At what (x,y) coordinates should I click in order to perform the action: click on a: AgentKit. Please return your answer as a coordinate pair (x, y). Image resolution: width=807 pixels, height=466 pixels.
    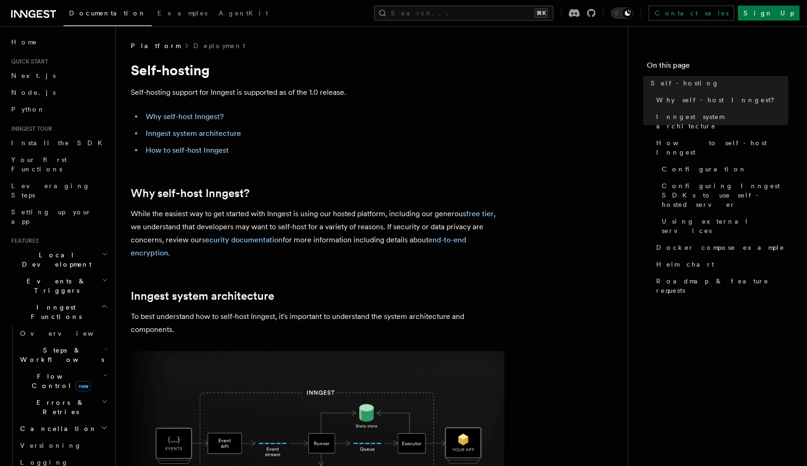
    Looking at the image, I should click on (243, 14).